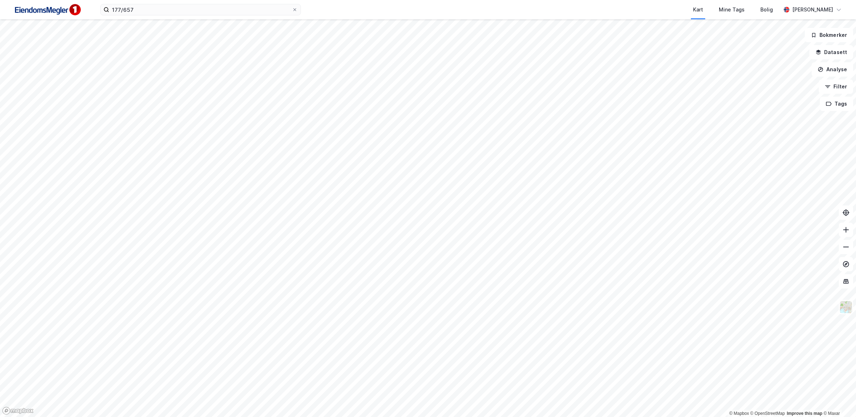 The width and height of the screenshot is (856, 417). What do you see at coordinates (838, 400) in the screenshot?
I see `div: Kontrollprogram for chat` at bounding box center [838, 400].